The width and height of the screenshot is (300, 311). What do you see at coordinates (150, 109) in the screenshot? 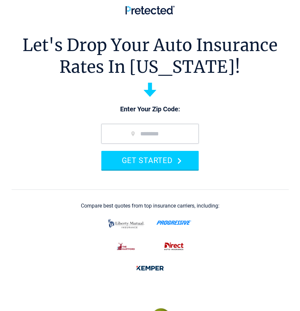
I see `p: Enter Your Zip Code:` at bounding box center [150, 109].